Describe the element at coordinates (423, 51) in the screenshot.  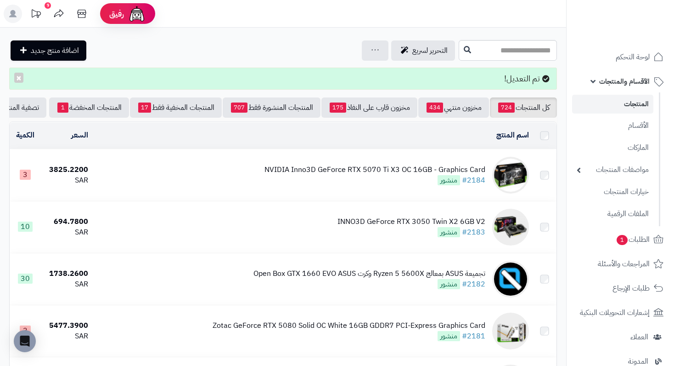
I see `a: التحرير لسريع` at that location.